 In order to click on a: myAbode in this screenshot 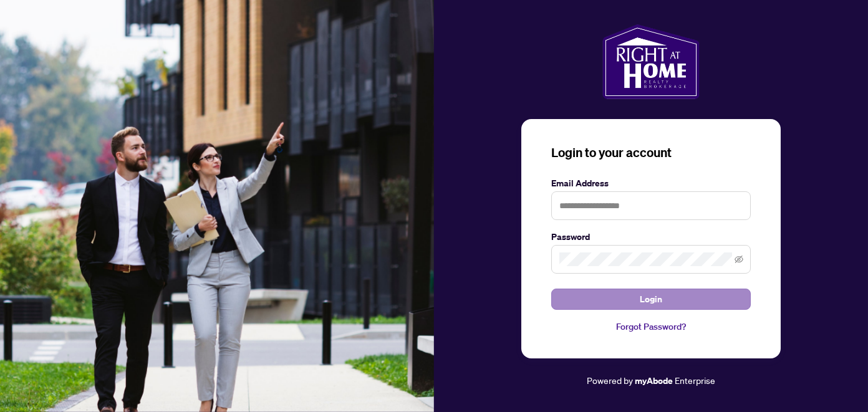, I will do `click(653, 381)`.